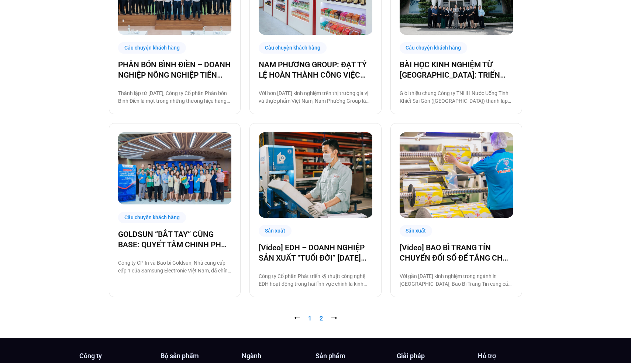 The height and width of the screenshot is (363, 631). I want to click on a: Doanh-nghiep-san-xua-edh-chuyen-doi-so-cung-base, so click(315, 175).